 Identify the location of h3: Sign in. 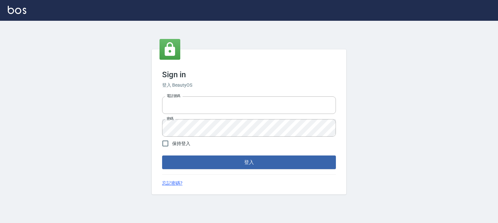
(249, 75).